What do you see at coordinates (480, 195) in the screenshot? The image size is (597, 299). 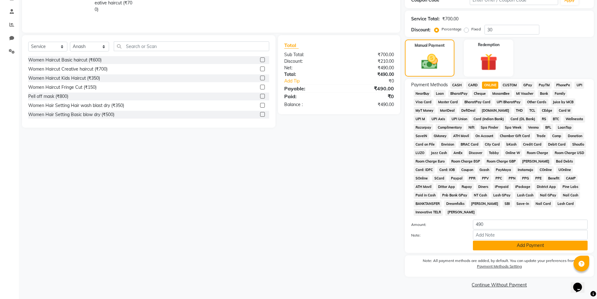 I see `span: NT Cash` at bounding box center [480, 195].